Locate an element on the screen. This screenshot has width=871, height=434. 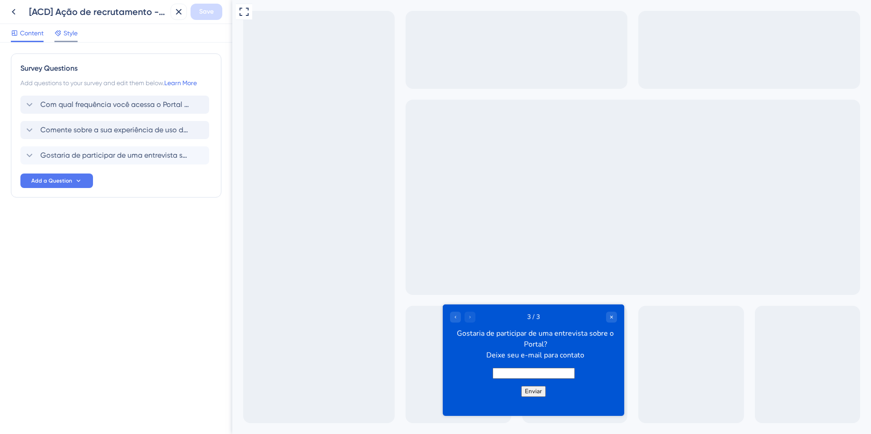
span: Content is located at coordinates (32, 33).